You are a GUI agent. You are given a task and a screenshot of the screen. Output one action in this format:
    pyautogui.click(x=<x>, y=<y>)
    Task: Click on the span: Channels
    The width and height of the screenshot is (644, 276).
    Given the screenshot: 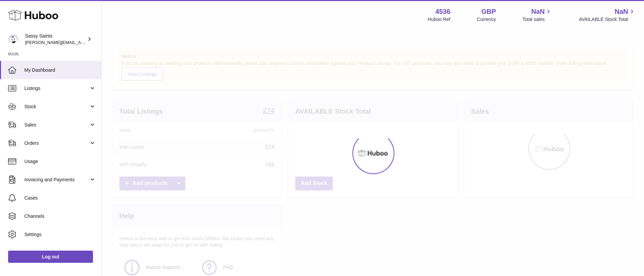 What is the action you would take?
    pyautogui.click(x=60, y=216)
    